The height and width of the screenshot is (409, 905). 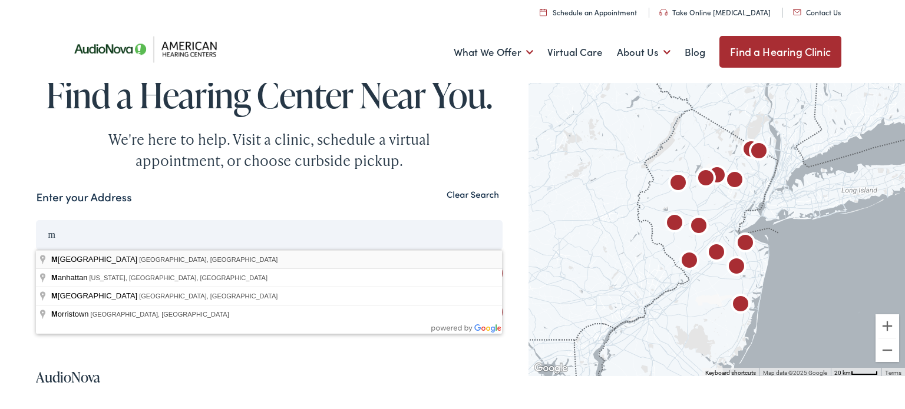 I want to click on a: Contact Us, so click(x=816, y=12).